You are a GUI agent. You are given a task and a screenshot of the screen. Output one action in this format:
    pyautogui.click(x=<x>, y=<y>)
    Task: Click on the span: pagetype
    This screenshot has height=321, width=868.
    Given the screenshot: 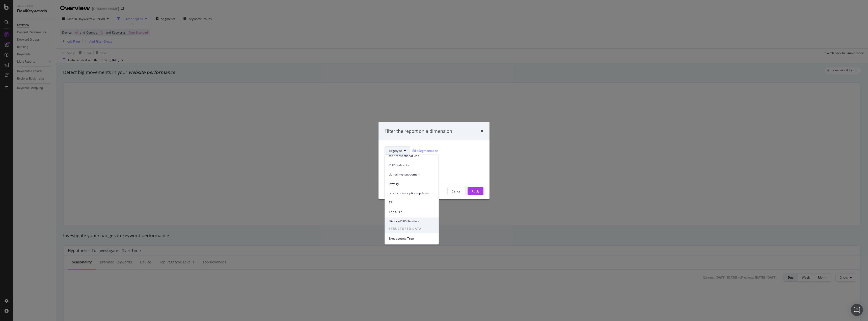 What is the action you would take?
    pyautogui.click(x=395, y=151)
    